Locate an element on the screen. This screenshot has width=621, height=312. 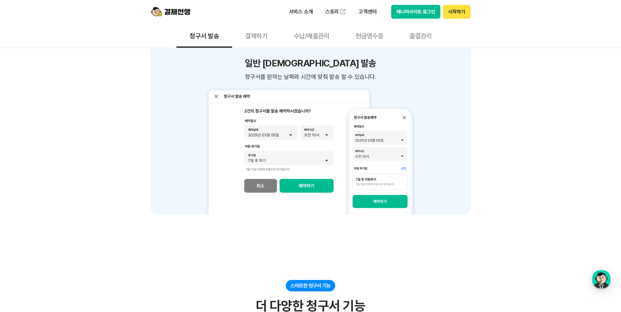
a: 스토리 is located at coordinates (336, 12).